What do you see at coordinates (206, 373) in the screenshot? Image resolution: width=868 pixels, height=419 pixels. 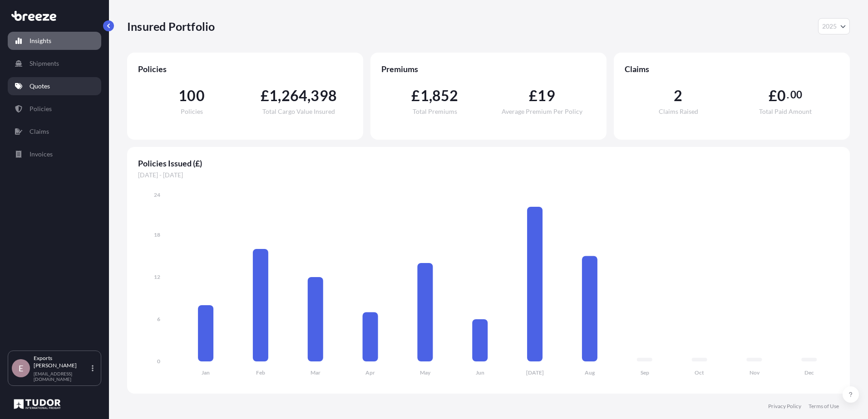 I see `tspan: Jan` at bounding box center [206, 373].